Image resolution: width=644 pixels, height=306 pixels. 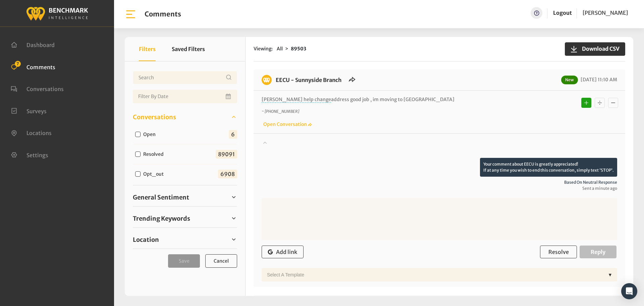 I want to click on button: Filters, so click(x=147, y=49).